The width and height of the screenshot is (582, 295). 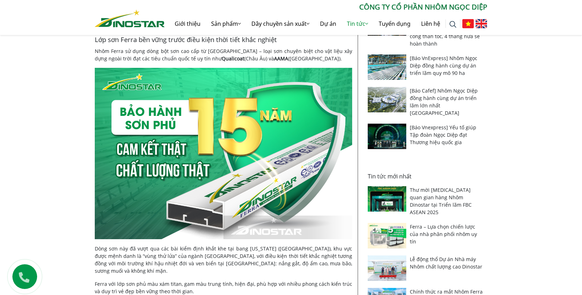 I want to click on img: search, so click(x=453, y=24).